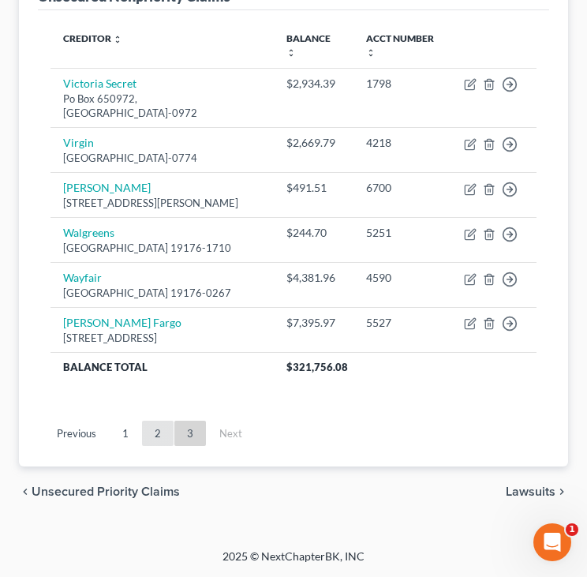  Describe the element at coordinates (99, 491) in the screenshot. I see `button: chevron_left Unsecured Priority Claims` at that location.